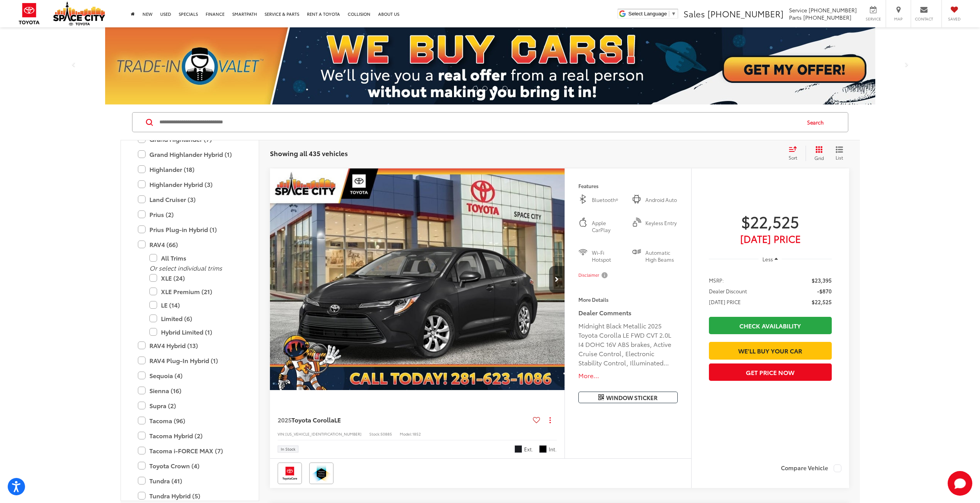  Describe the element at coordinates (190, 215) in the screenshot. I see `label: Prius (2)` at that location.